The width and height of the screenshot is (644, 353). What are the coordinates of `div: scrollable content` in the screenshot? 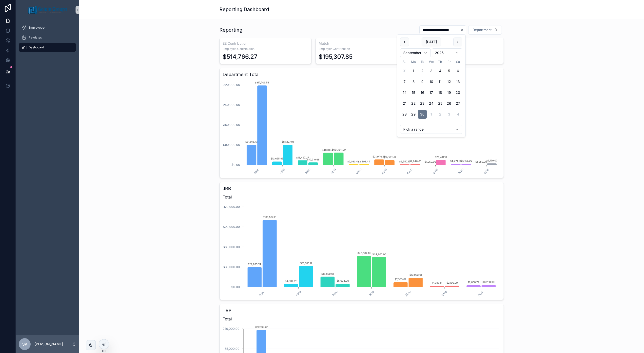 It's located at (47, 39).